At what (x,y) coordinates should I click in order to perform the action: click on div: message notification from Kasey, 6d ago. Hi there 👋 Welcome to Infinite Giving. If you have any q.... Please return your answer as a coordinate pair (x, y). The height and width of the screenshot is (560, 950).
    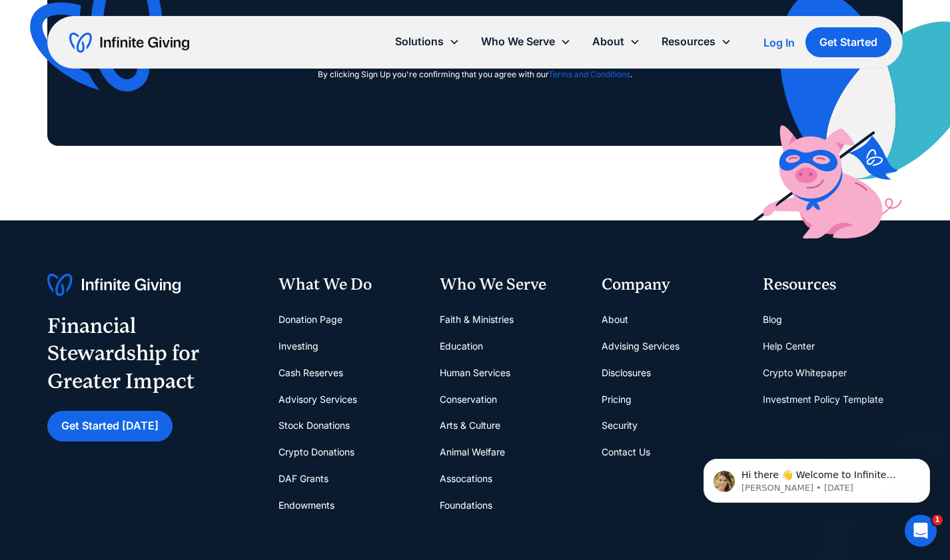
    Looking at the image, I should click on (133, 50).